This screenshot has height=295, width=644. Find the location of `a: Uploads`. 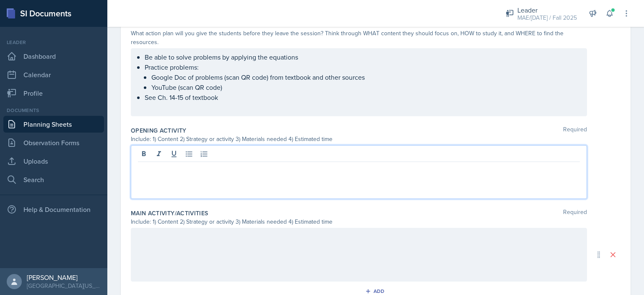

a: Uploads is located at coordinates (54, 161).